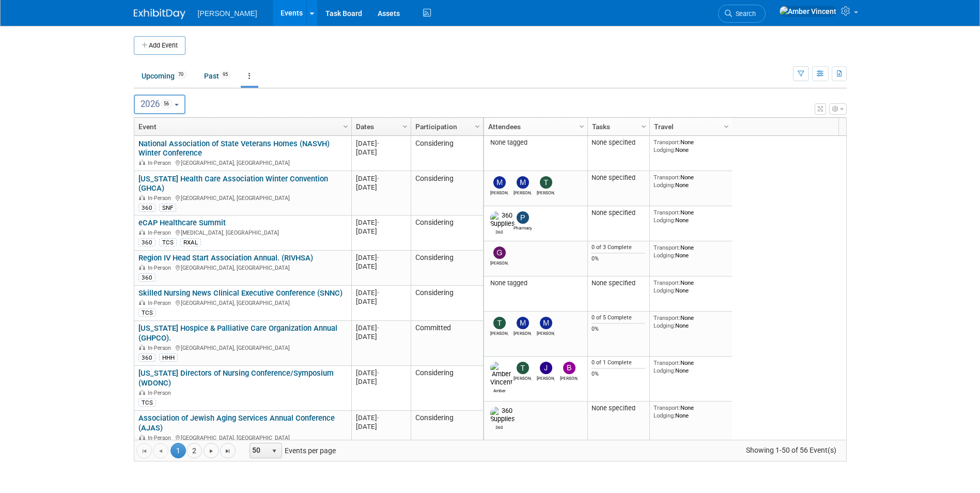 This screenshot has height=493, width=980. I want to click on div: Tom DeBell, so click(499, 332).